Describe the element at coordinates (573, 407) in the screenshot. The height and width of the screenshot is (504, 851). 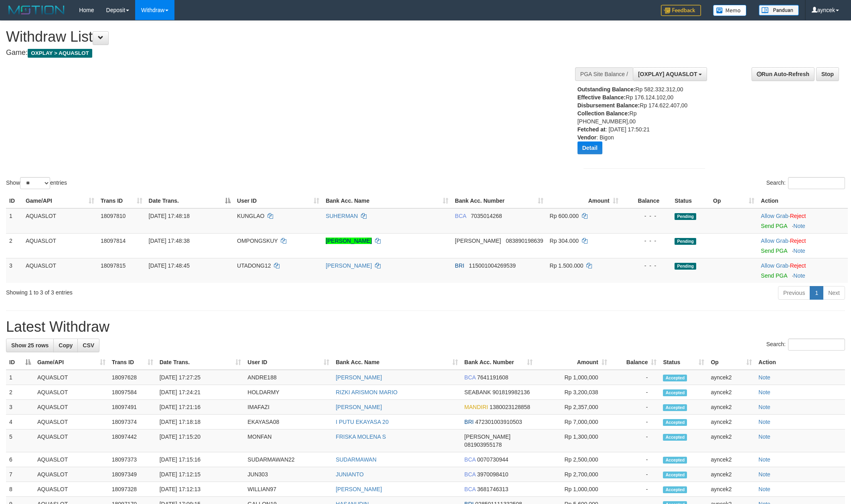
I see `td: Rp 2,357,000` at that location.